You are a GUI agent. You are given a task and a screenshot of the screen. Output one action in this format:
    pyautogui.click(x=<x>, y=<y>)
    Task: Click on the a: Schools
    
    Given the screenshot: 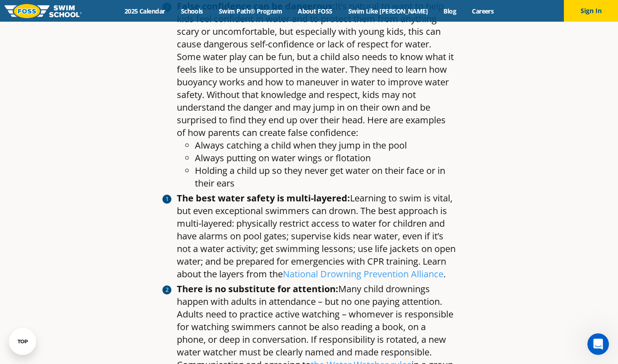 What is the action you would take?
    pyautogui.click(x=192, y=11)
    